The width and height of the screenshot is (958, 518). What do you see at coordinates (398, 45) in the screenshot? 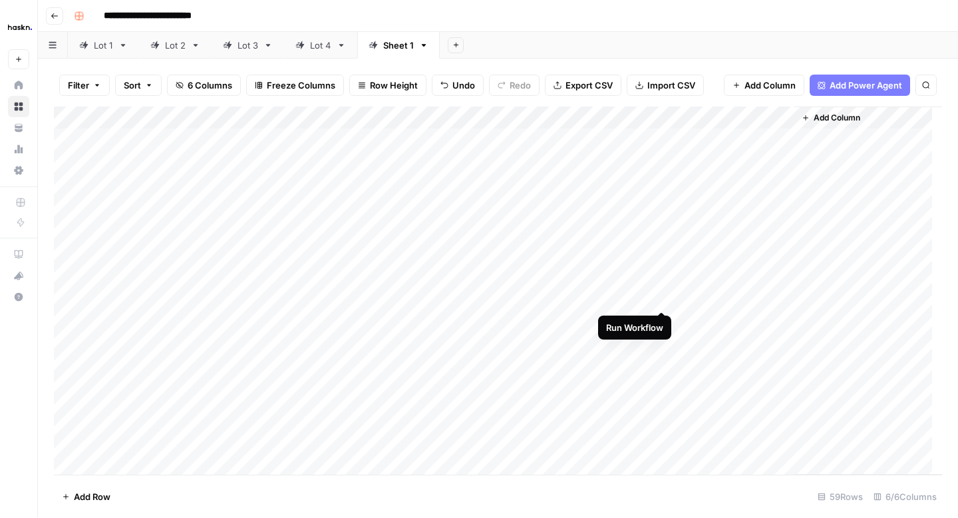
I see `div: Sheet 1` at bounding box center [398, 45].